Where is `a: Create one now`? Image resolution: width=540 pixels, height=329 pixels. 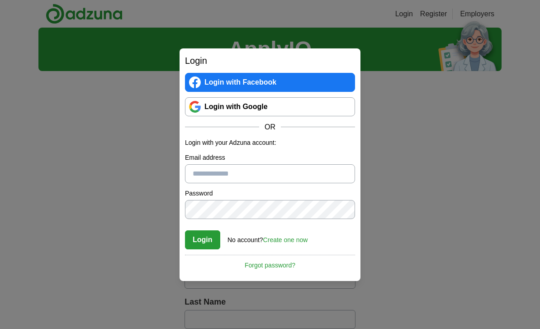
a: Create one now is located at coordinates (285, 240).